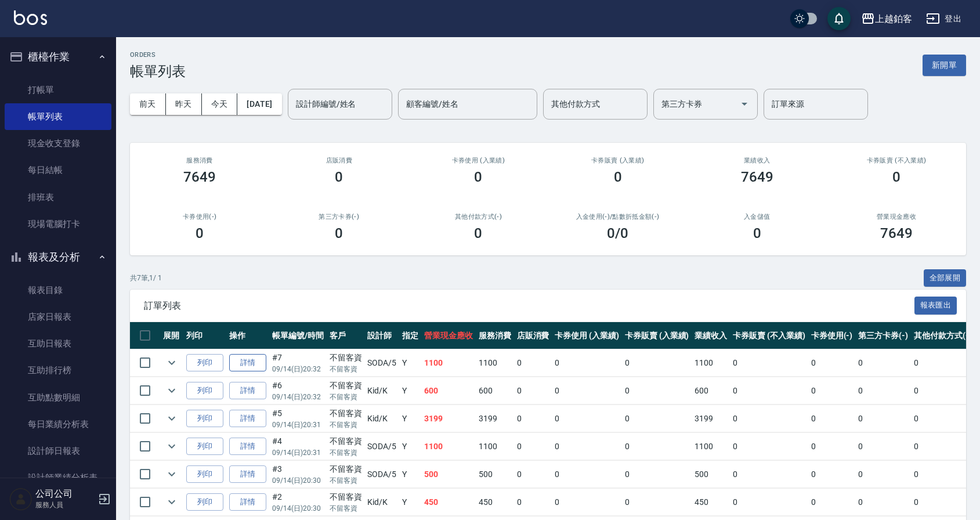  What do you see at coordinates (298, 419) in the screenshot?
I see `td: #5` at bounding box center [298, 419].